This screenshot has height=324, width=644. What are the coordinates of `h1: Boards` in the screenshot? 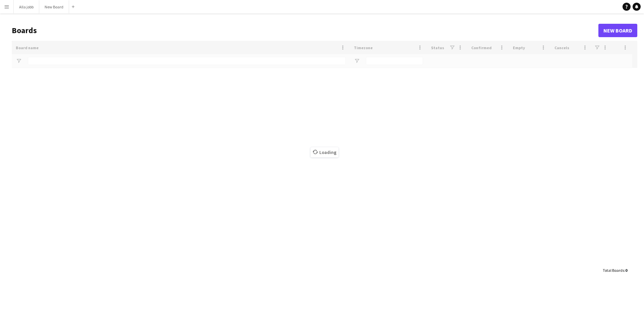 It's located at (305, 30).